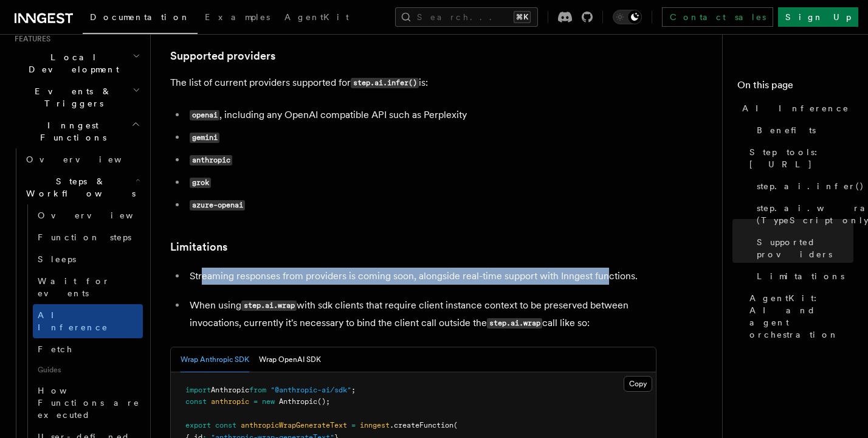 The width and height of the screenshot is (868, 438). Describe the element at coordinates (205, 138) in the screenshot. I see `code: gemini` at that location.